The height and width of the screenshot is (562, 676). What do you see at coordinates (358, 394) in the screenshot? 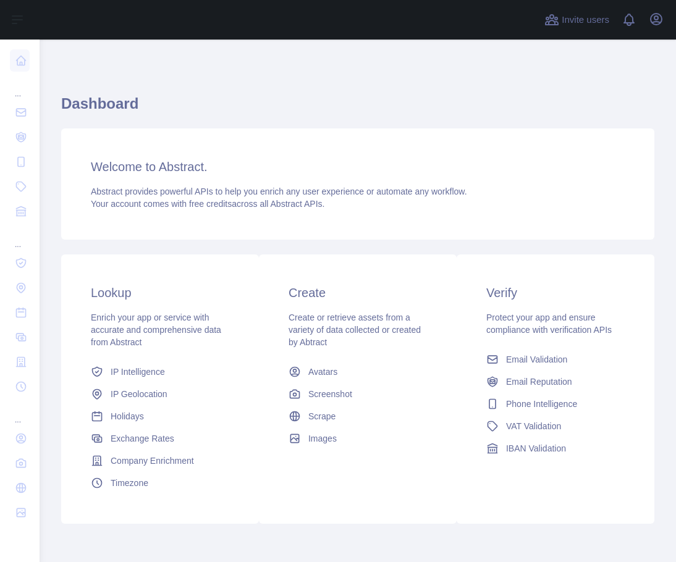
I see `a: Screenshot` at bounding box center [358, 394].